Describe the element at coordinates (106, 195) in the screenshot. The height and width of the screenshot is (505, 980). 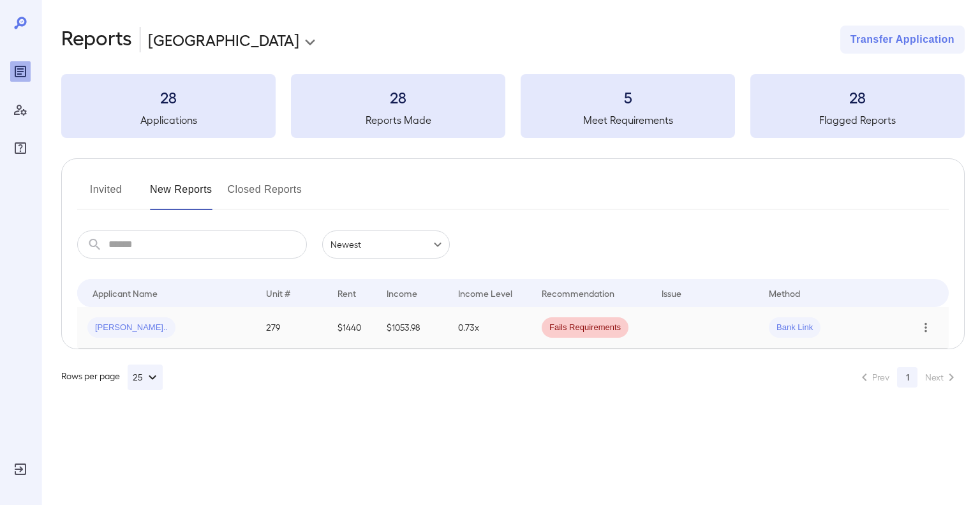
I see `button: Invited` at that location.